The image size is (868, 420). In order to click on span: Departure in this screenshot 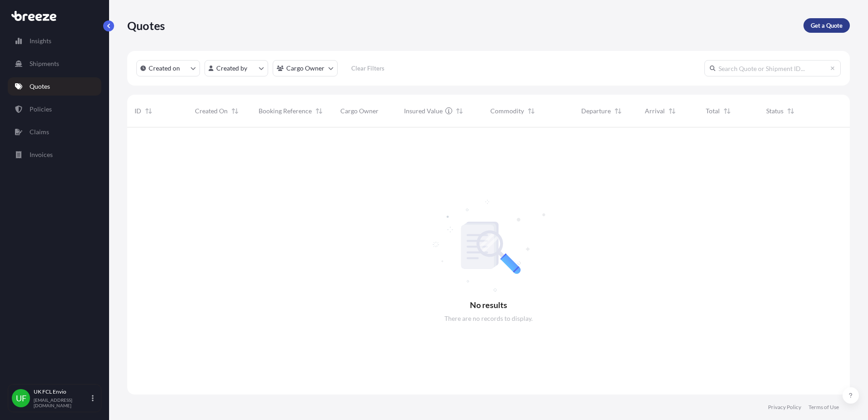, I will do `click(596, 111)`.